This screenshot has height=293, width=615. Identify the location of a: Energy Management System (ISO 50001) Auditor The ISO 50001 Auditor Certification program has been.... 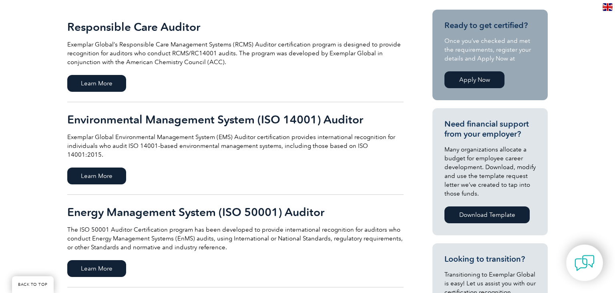
(235, 241).